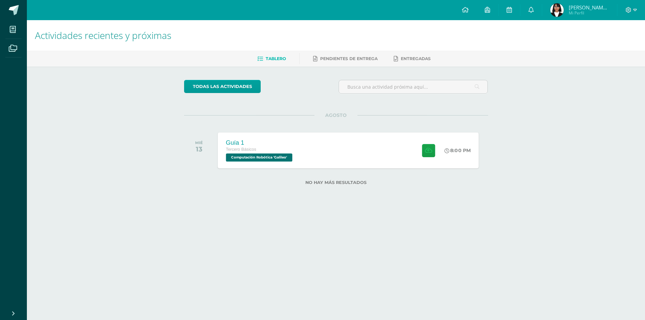  What do you see at coordinates (223, 86) in the screenshot?
I see `a: todas las Actividades` at bounding box center [223, 86].